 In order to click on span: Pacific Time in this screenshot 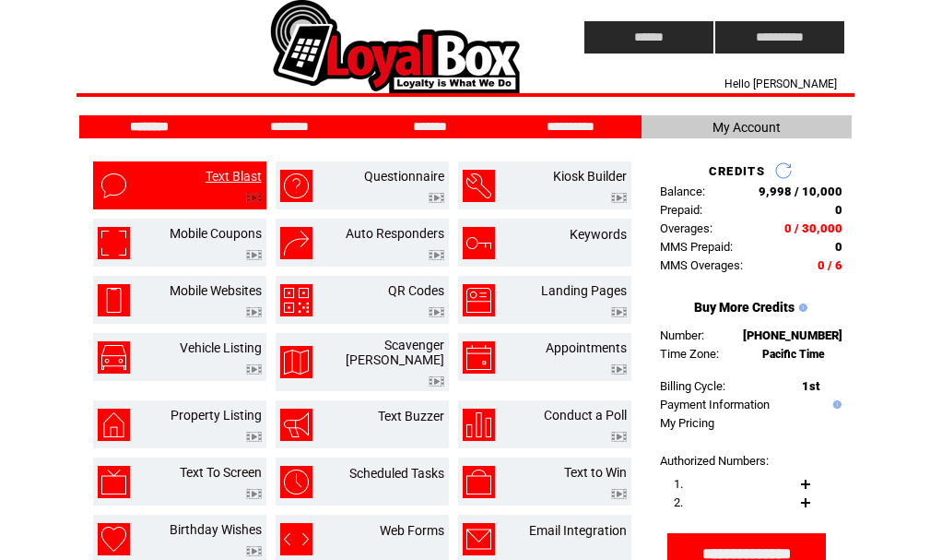, I will do `click(794, 354)`.